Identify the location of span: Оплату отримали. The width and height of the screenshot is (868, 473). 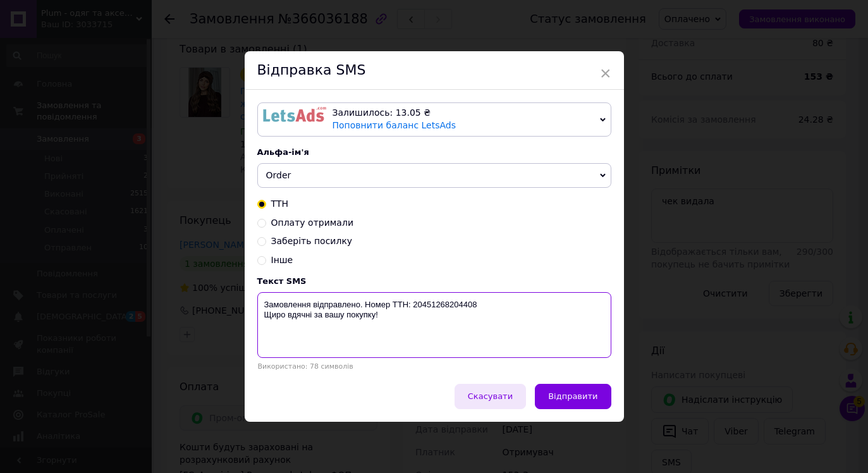
(312, 223).